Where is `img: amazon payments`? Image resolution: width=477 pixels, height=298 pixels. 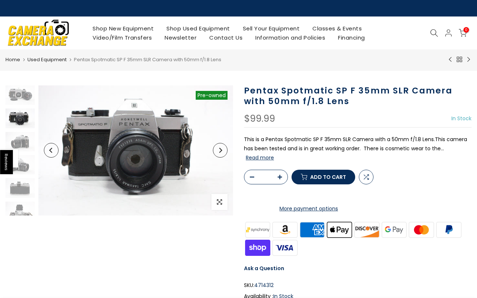
img: amazon payments is located at coordinates (285, 229).